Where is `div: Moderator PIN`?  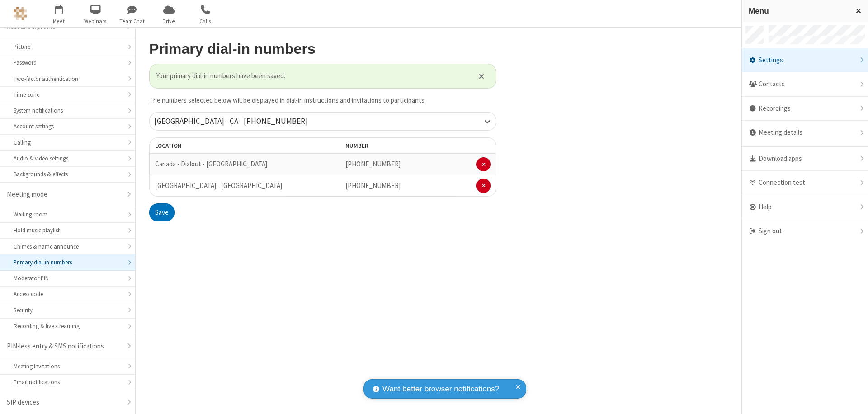 div: Moderator PIN is located at coordinates (67, 278).